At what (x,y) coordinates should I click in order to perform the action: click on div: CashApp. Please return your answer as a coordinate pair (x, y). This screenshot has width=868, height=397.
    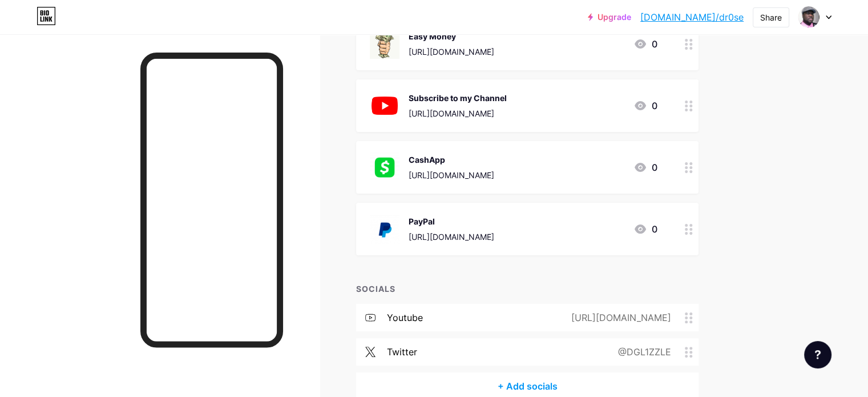
    Looking at the image, I should click on (452, 160).